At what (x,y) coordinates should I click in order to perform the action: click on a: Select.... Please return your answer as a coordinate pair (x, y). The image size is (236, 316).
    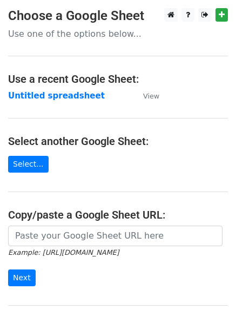
    Looking at the image, I should click on (28, 164).